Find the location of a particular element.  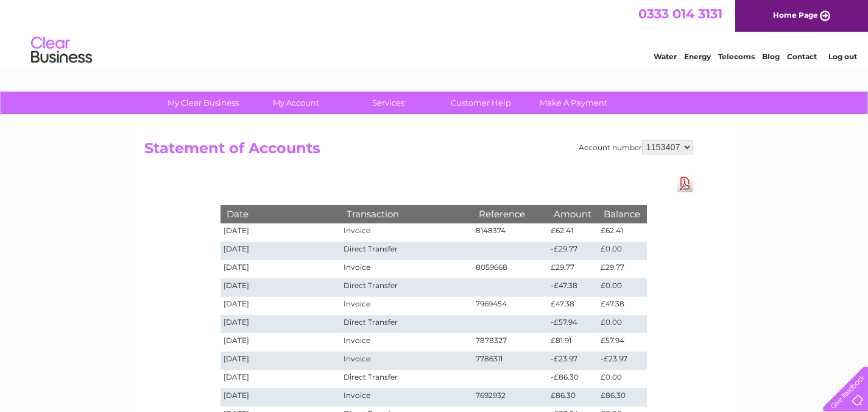

a: Download Pdf is located at coordinates (685, 183).